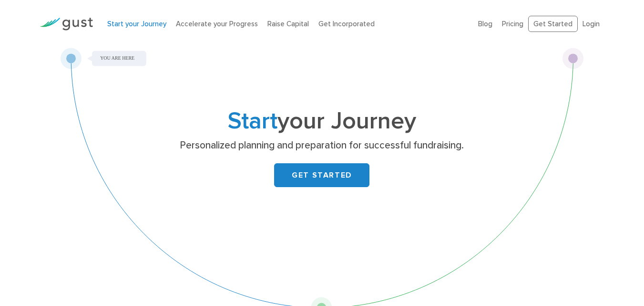  Describe the element at coordinates (322, 121) in the screenshot. I see `h1: your Journey` at that location.